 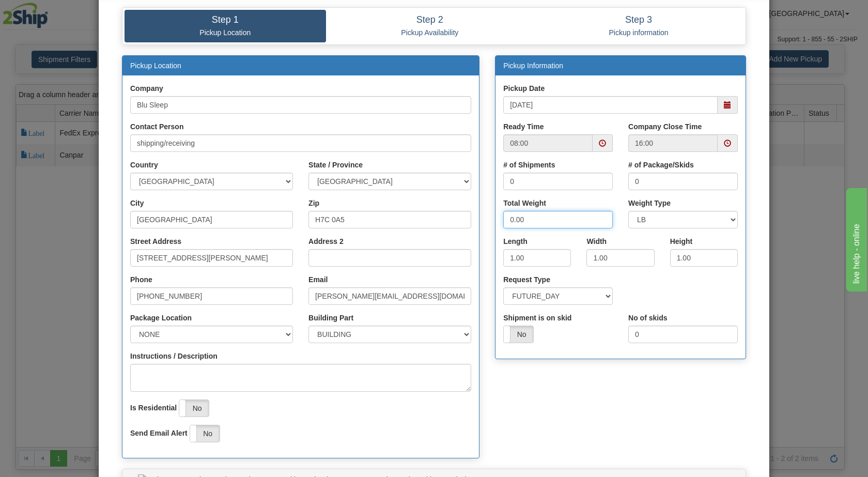 I want to click on div: live help - online, so click(x=51, y=12).